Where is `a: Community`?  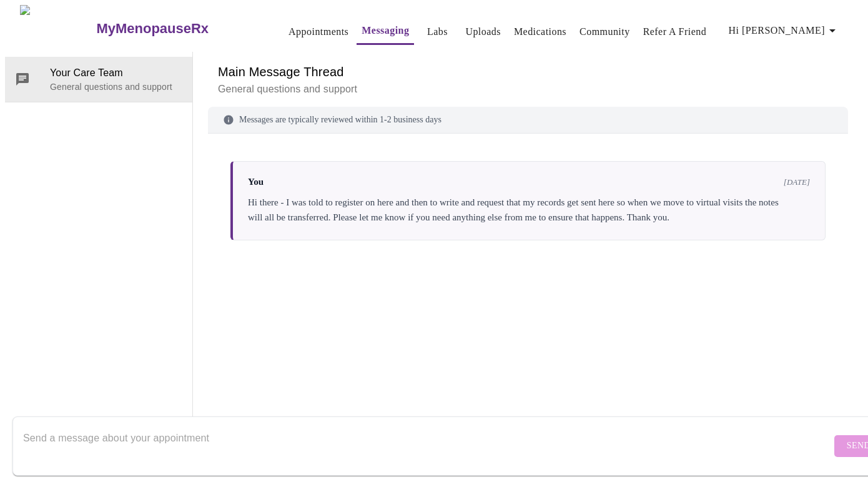
a: Community is located at coordinates (604, 32).